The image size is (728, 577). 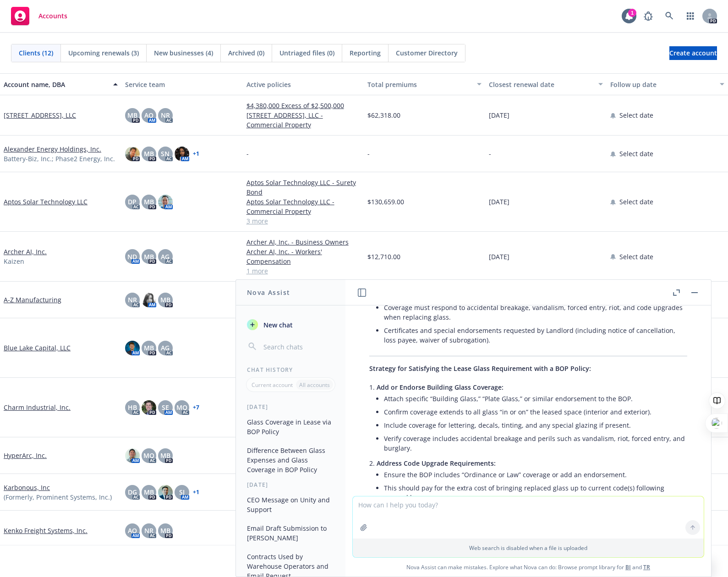 I want to click on a: + 1, so click(x=196, y=493).